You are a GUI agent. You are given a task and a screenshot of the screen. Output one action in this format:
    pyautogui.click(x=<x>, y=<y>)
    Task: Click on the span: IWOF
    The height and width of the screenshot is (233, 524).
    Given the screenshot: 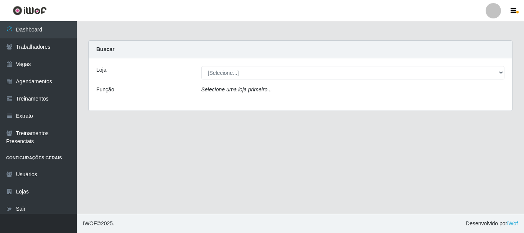 What is the action you would take?
    pyautogui.click(x=90, y=223)
    